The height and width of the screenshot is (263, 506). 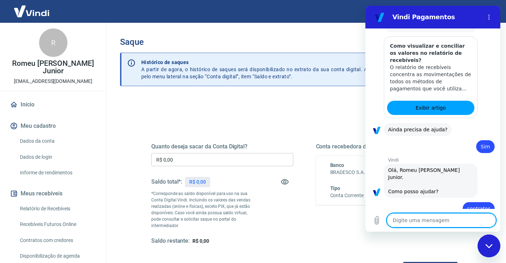 What do you see at coordinates (57, 224) in the screenshot?
I see `a: Recebíveis Futuros Online` at bounding box center [57, 224].